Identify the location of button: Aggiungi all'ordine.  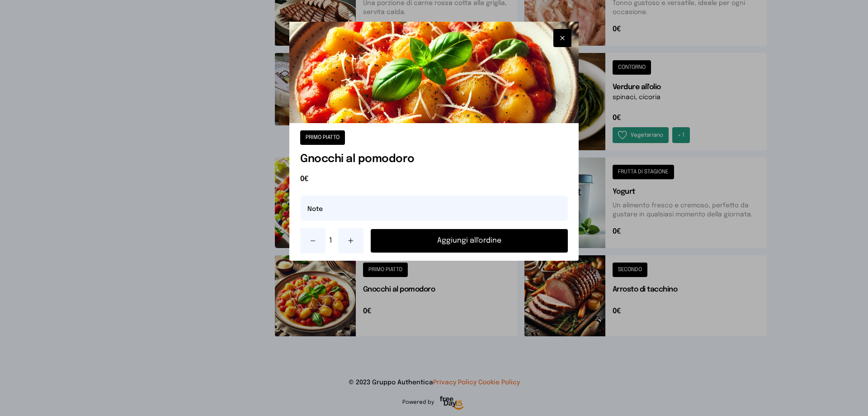
(469, 240).